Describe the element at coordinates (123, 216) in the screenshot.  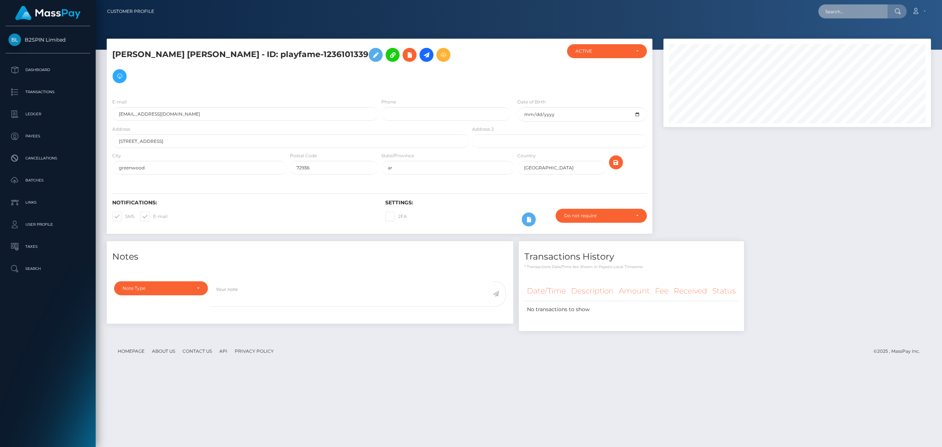
I see `label: SMS` at that location.